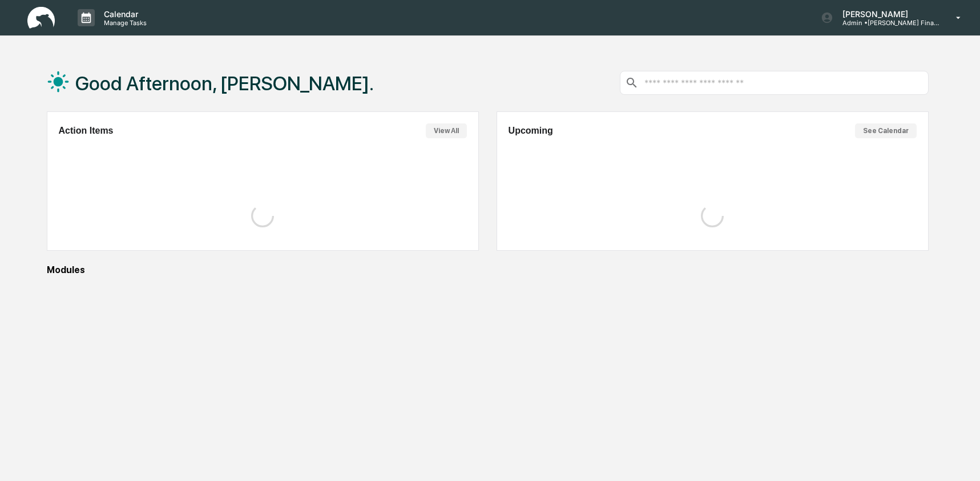  I want to click on h2: Upcoming, so click(531, 131).